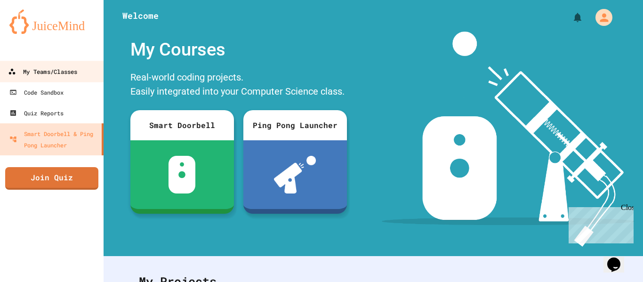 This screenshot has height=282, width=643. I want to click on div: Smart Doorbell, so click(182, 125).